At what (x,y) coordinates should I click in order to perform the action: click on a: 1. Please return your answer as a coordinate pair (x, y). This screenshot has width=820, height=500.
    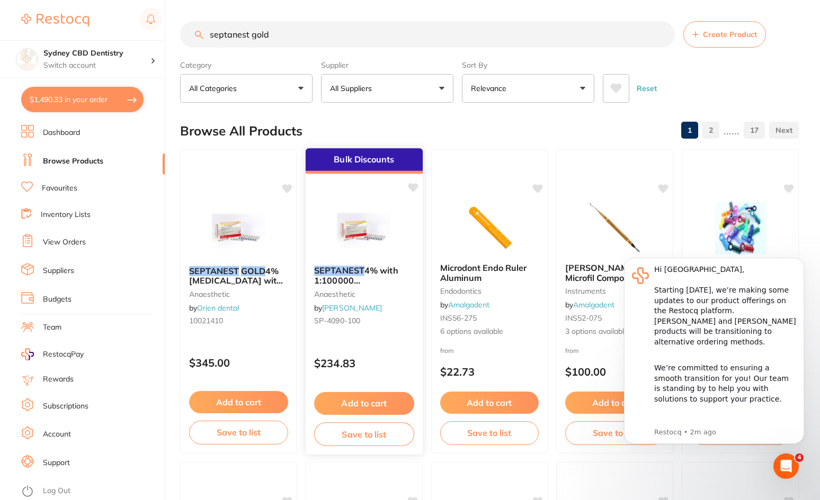
    Looking at the image, I should click on (689, 130).